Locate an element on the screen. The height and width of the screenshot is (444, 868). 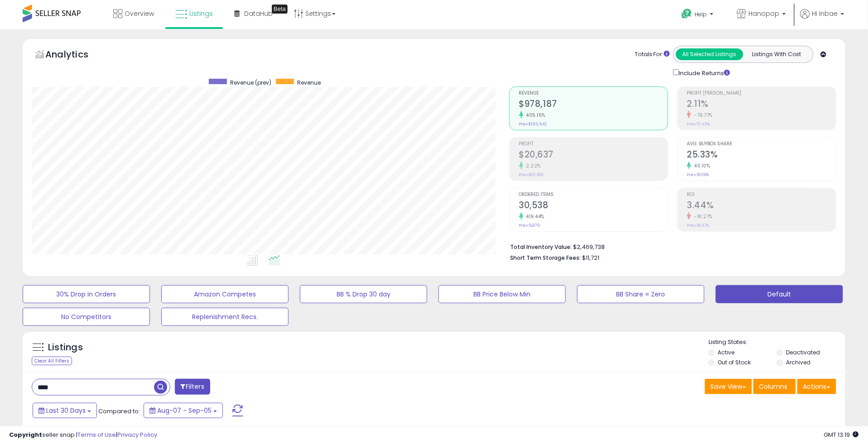
label: Deactivated is located at coordinates (803, 352).